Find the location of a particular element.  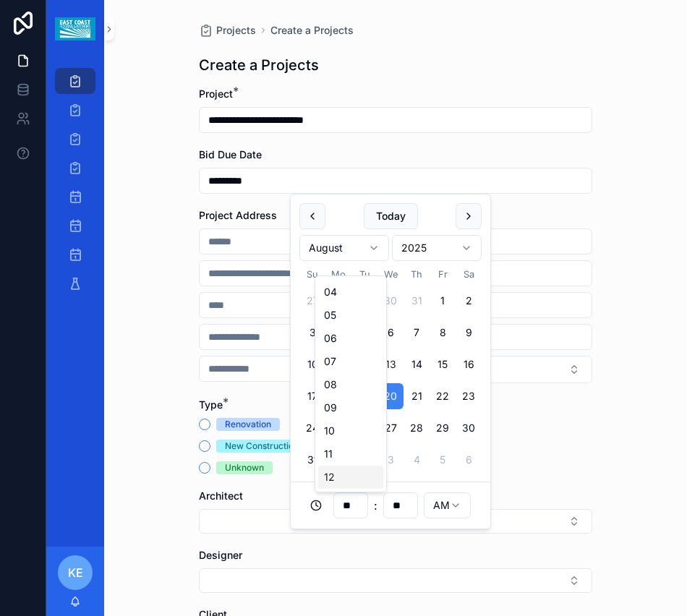

th: Saturday is located at coordinates (468, 274).